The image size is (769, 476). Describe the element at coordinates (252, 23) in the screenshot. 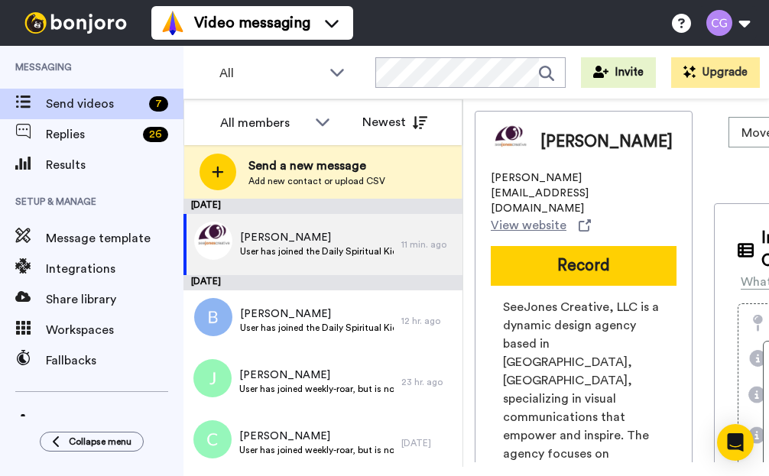

I see `span: Video messaging` at that location.